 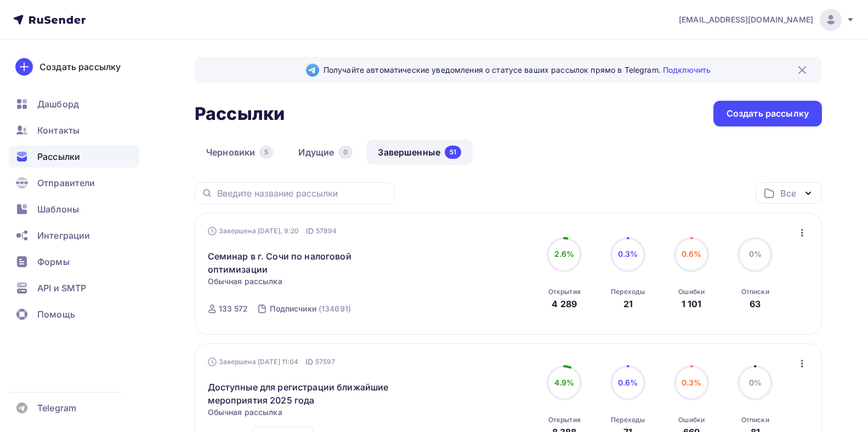 I want to click on div: Подписчики, so click(x=293, y=309).